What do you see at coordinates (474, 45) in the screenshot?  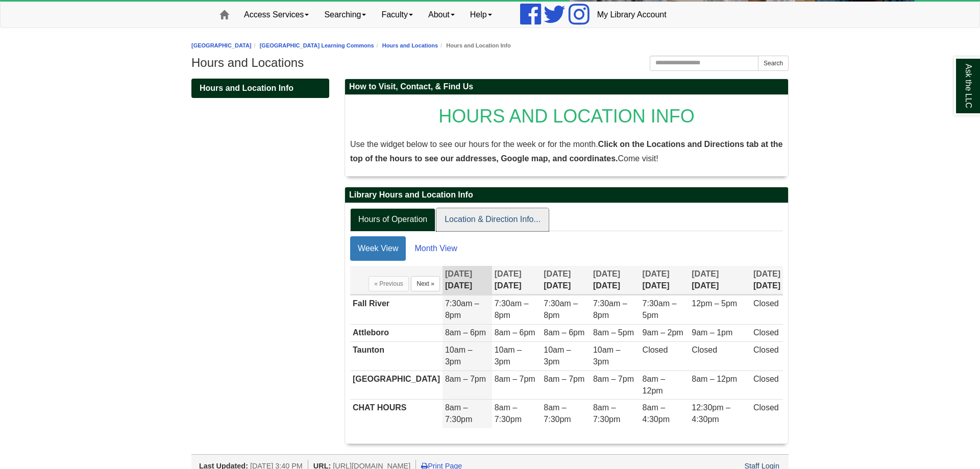 I see `li: Hours and Location Info` at bounding box center [474, 45].